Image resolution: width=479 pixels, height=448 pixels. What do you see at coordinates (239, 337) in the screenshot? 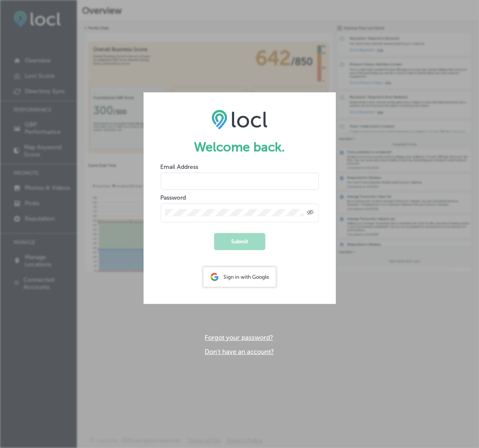
I see `a: Forgot your password?` at bounding box center [239, 337].